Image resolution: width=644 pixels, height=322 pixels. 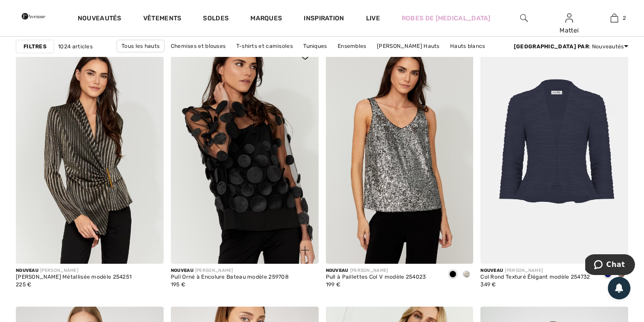 What do you see at coordinates (198, 46) in the screenshot?
I see `a: Chemises et blouses` at bounding box center [198, 46].